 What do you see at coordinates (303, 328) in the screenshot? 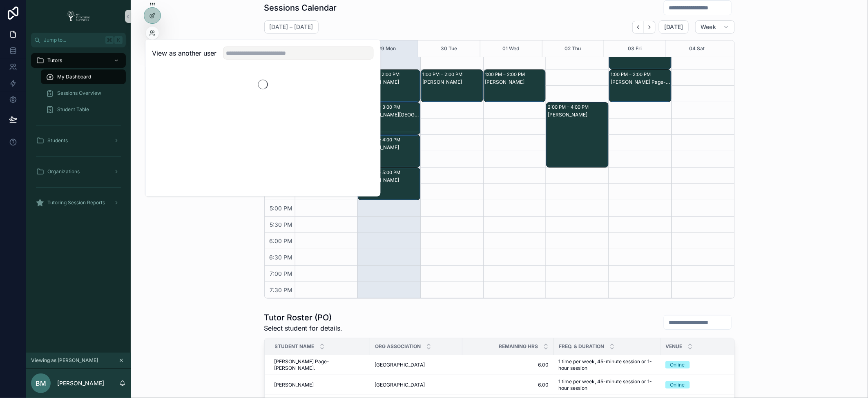
I see `span: Select student for details.` at bounding box center [303, 328].